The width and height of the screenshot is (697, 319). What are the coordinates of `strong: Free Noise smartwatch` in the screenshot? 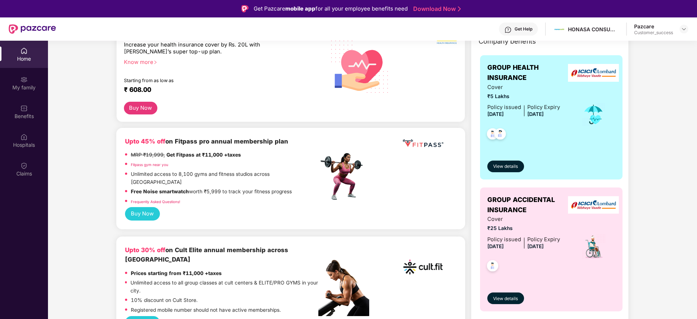 It's located at (160, 192).